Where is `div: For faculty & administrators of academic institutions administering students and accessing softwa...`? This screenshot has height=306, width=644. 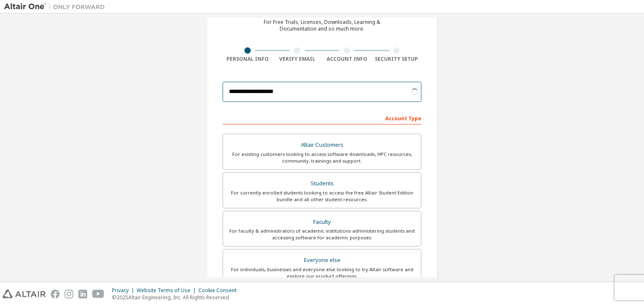
div: For faculty & administrators of academic institutions administering students and accessing softwa... is located at coordinates (322, 234).